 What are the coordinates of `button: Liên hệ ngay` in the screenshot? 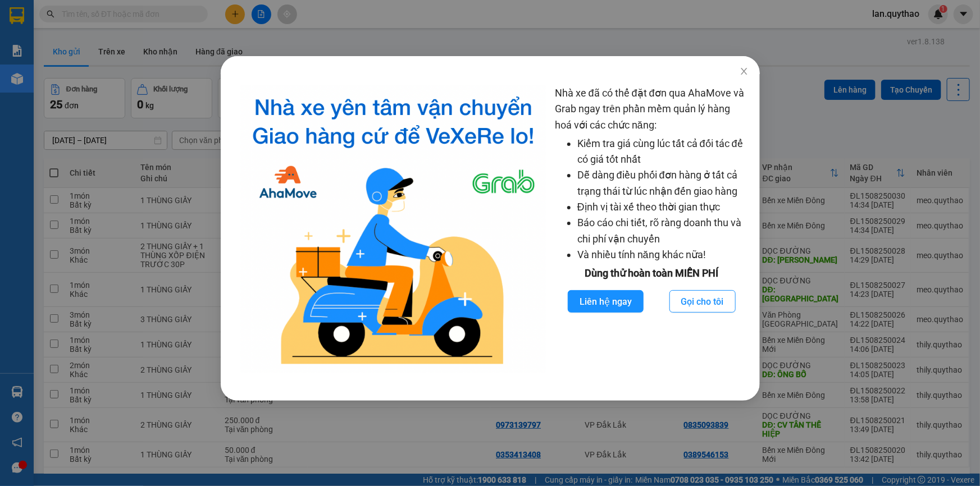 It's located at (605, 301).